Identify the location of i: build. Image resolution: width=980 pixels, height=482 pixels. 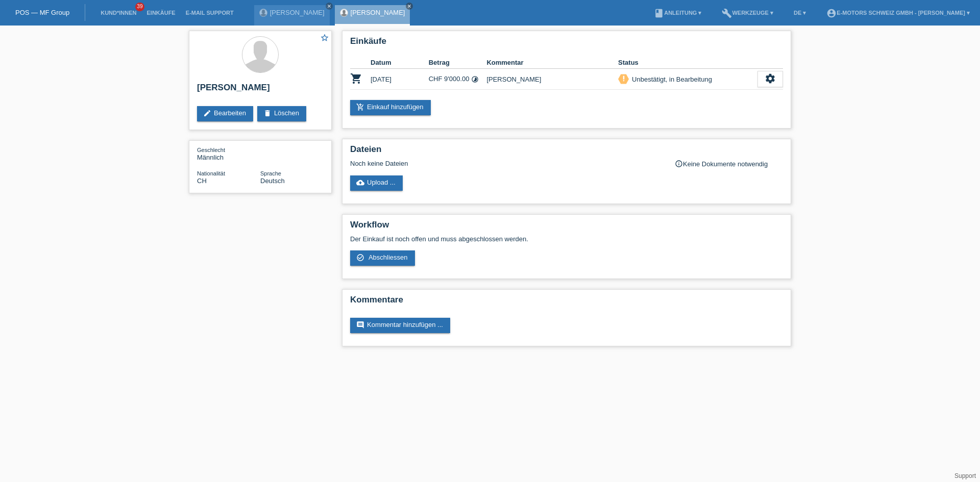
(727, 14).